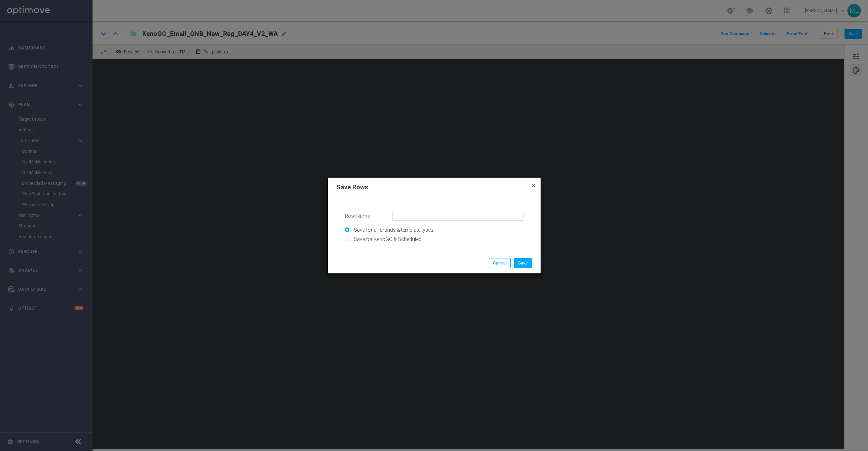 This screenshot has width=868, height=451. Describe the element at coordinates (500, 263) in the screenshot. I see `button: Cancel` at that location.